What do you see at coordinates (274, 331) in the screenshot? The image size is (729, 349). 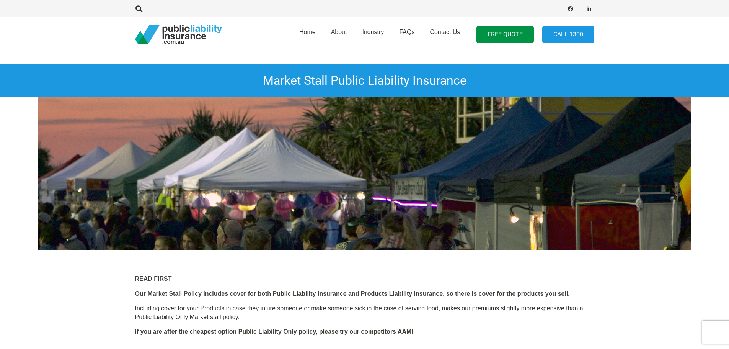 I see `strong: If you are after the cheapest option Public Liability Only policy, please try our competitors AAMI` at bounding box center [274, 331].